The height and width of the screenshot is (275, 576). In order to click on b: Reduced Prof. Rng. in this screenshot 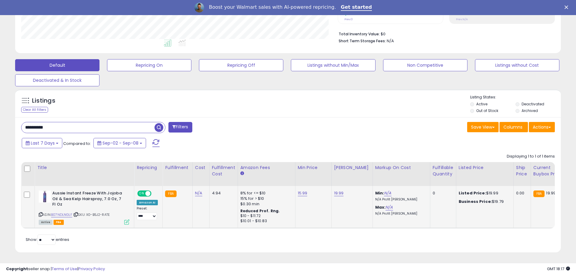, I will do `click(260, 211)`.